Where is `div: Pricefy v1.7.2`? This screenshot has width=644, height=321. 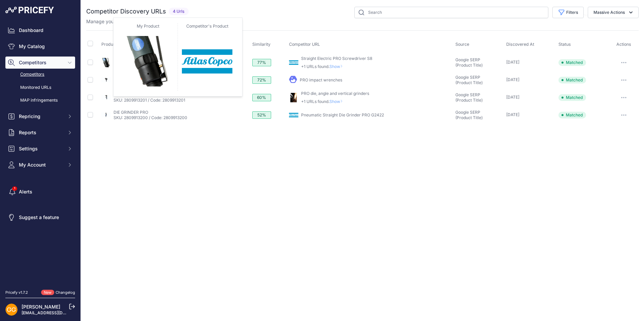 div: Pricefy v1.7.2 is located at coordinates (17, 293).